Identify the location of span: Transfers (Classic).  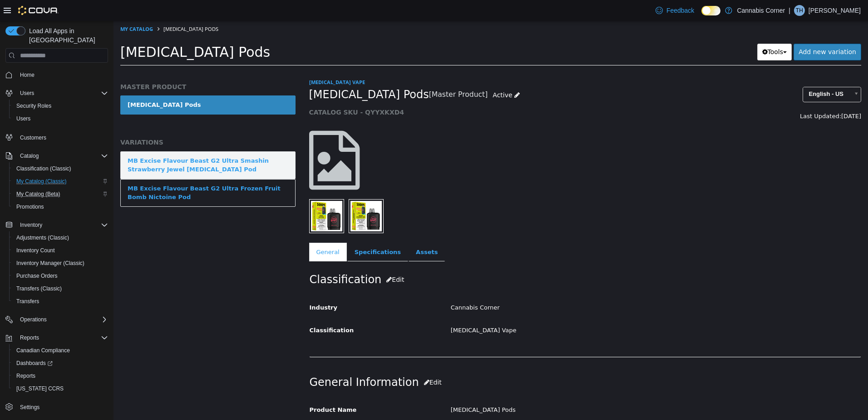
(39, 288).